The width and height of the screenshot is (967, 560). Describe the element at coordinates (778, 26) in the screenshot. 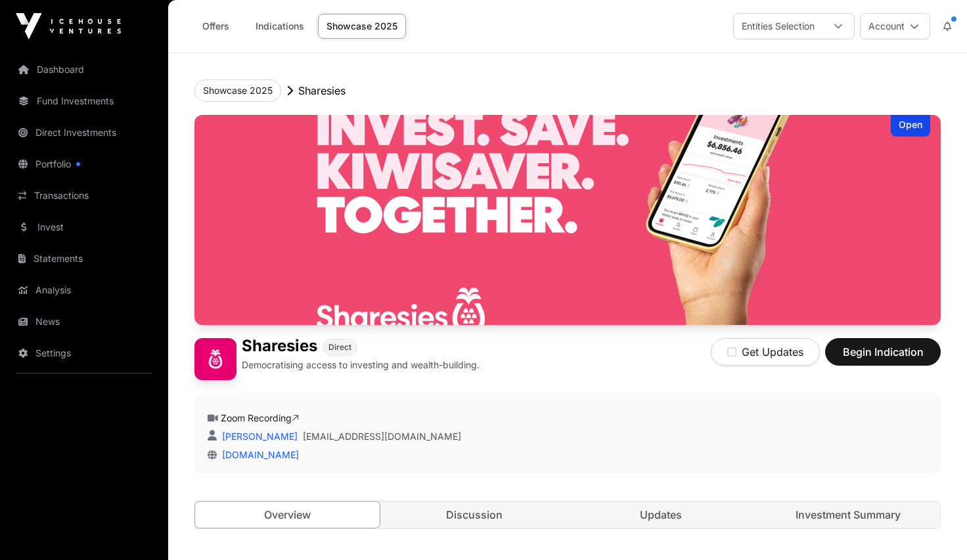

I see `div: Entities Selection` at that location.